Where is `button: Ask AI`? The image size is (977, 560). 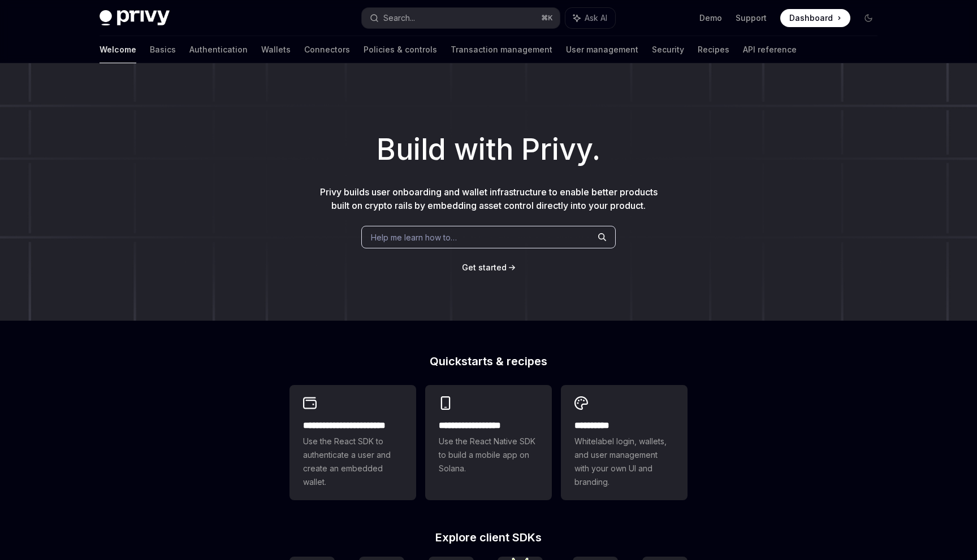
button: Ask AI is located at coordinates (591, 18).